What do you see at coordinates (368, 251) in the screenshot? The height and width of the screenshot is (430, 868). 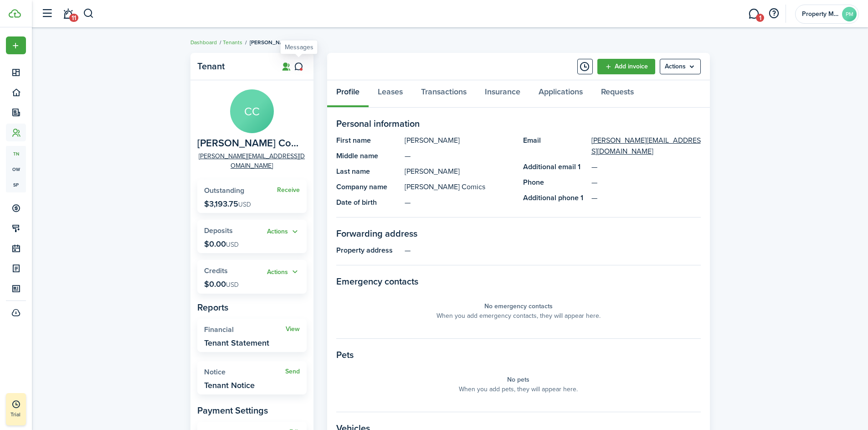 I see `panel-main-title: Property address` at bounding box center [368, 251].